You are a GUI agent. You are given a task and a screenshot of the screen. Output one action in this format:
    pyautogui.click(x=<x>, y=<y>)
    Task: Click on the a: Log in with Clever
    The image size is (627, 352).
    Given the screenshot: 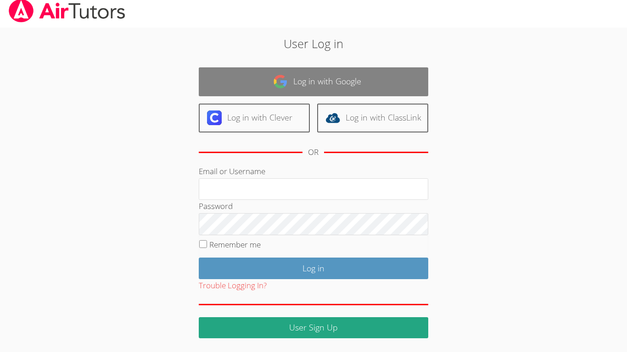 What is the action you would take?
    pyautogui.click(x=254, y=118)
    